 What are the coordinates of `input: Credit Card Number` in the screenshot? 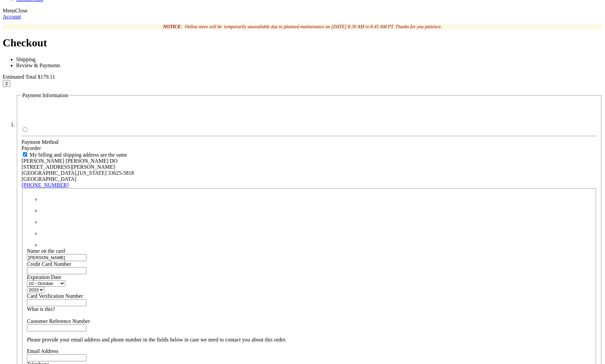 It's located at (56, 271).